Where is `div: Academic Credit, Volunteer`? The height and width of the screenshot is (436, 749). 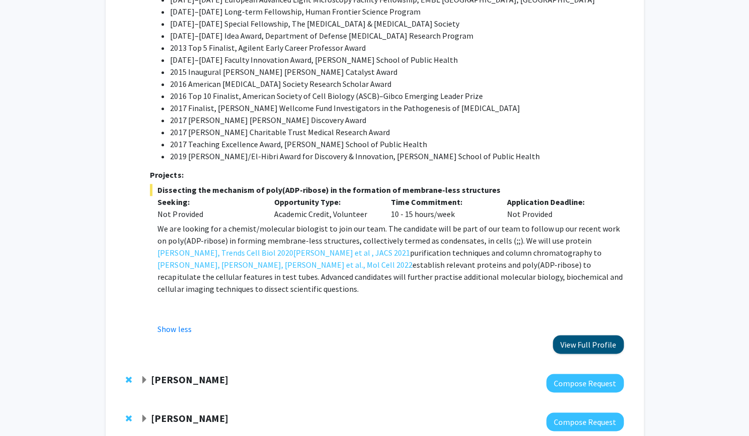 div: Academic Credit, Volunteer is located at coordinates (325, 208).